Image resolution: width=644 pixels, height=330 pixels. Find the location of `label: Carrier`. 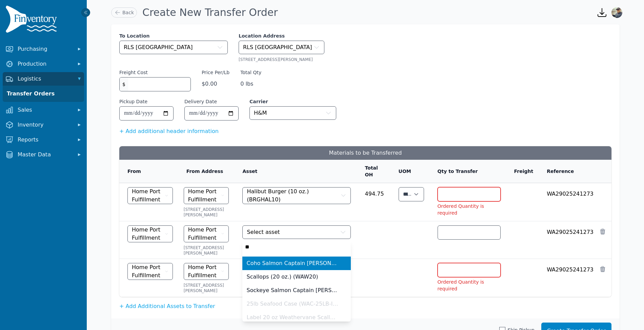

label: Carrier is located at coordinates (293, 102).